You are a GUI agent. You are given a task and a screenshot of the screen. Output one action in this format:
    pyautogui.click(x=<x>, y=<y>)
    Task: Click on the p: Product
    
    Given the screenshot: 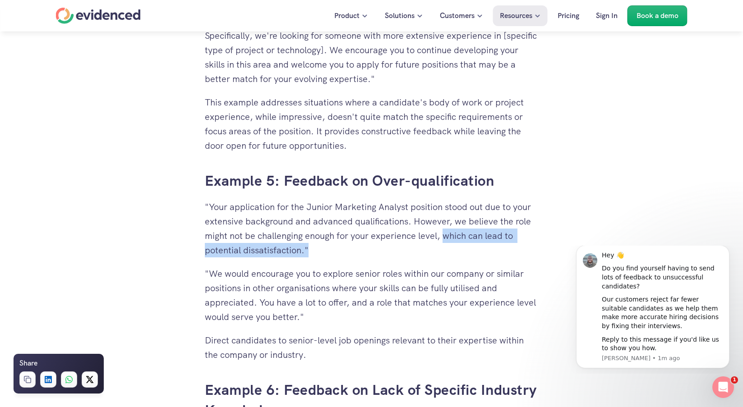 What is the action you would take?
    pyautogui.click(x=347, y=16)
    